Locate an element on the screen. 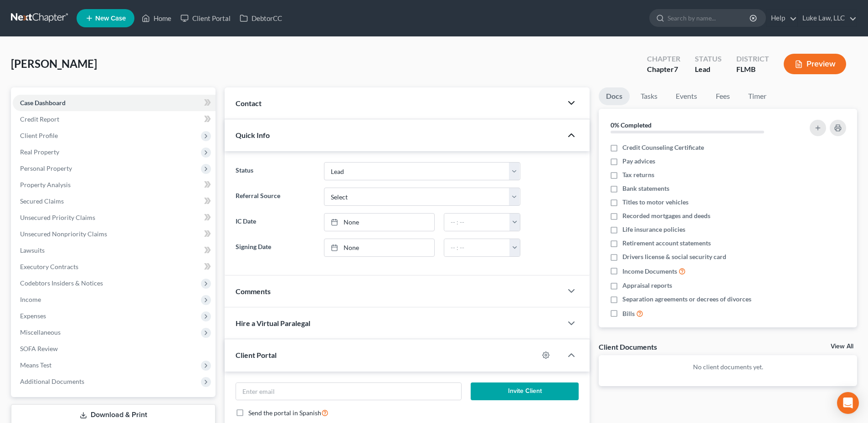  label: IC Date is located at coordinates (275, 222).